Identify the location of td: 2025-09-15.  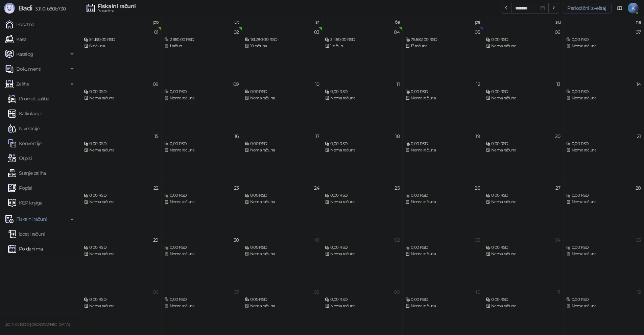
(122, 157).